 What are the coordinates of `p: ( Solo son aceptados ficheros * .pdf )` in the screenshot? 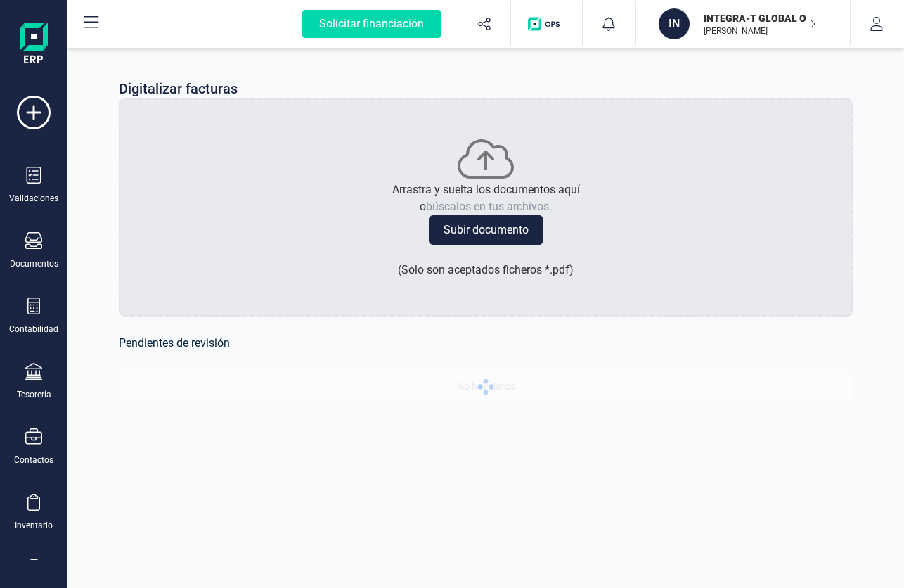 It's located at (485, 270).